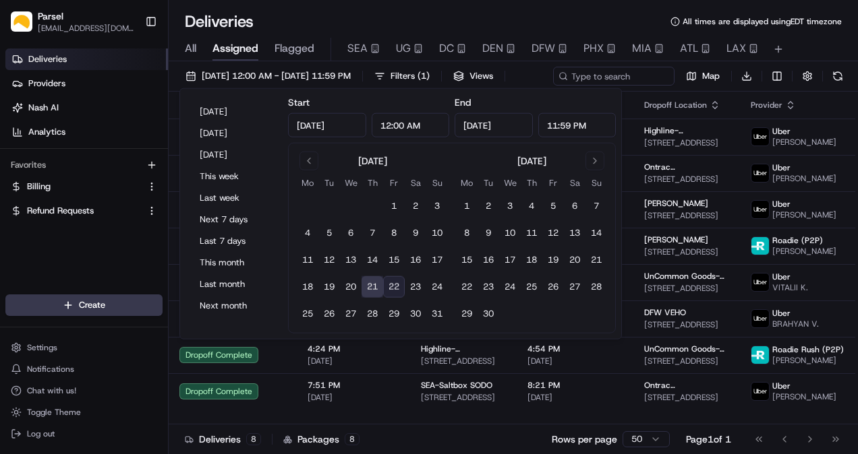  I want to click on img: roadie-logo-v2.jpg, so click(760, 355).